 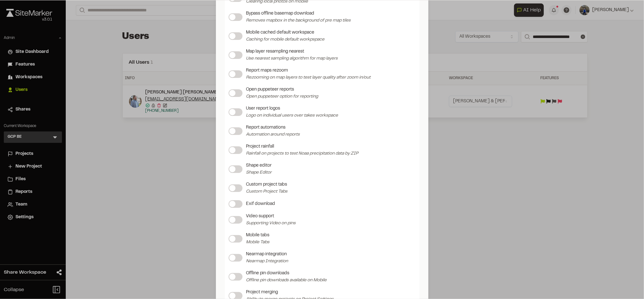 What do you see at coordinates (267, 184) in the screenshot?
I see `p: Custom project tabs` at bounding box center [267, 184].